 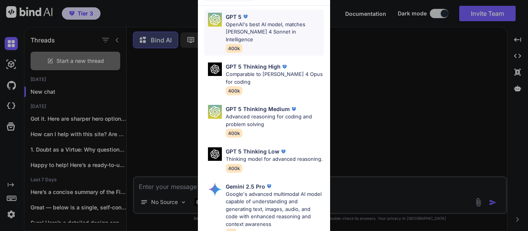 I want to click on p: Thinking model for advanced reasoning., so click(x=274, y=160).